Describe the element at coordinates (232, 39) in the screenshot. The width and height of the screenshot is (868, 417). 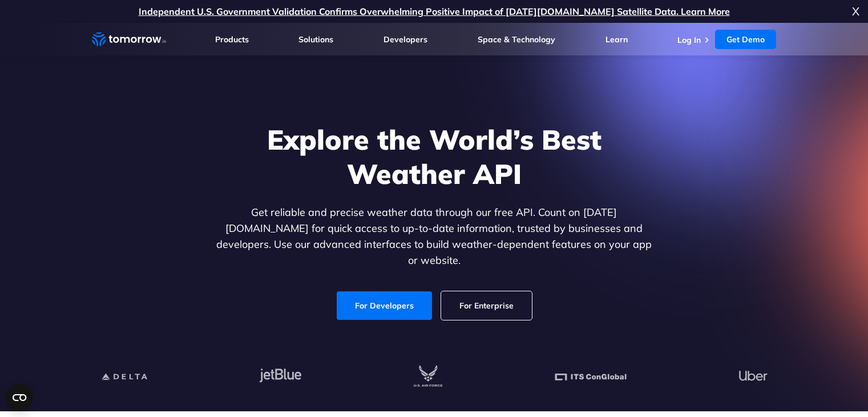
I see `a: Products` at that location.